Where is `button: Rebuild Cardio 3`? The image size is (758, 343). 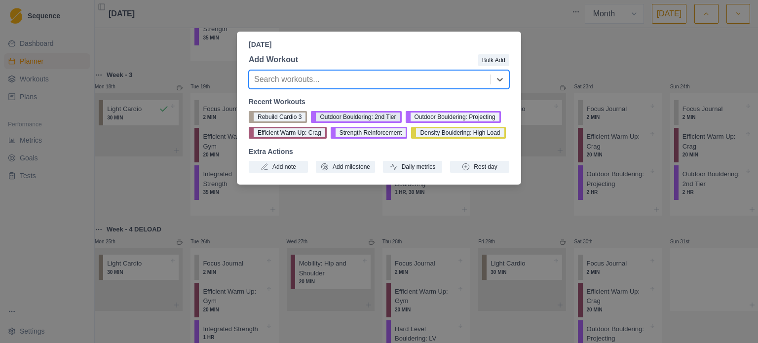 button: Rebuild Cardio 3 is located at coordinates (278, 117).